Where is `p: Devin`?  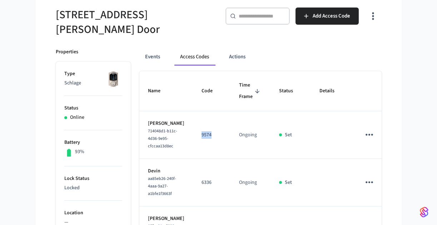
p: Devin is located at coordinates (166, 171).